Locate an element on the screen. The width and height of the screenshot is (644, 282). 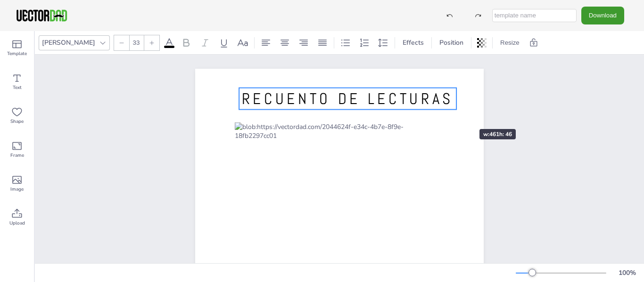
span: Position is located at coordinates (451, 42).